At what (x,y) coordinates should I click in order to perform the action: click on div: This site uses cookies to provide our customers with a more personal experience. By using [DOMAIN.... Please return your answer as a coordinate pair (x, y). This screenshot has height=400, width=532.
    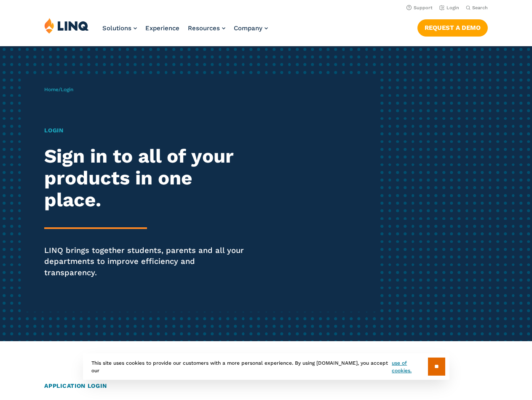
    Looking at the image, I should click on (266, 367).